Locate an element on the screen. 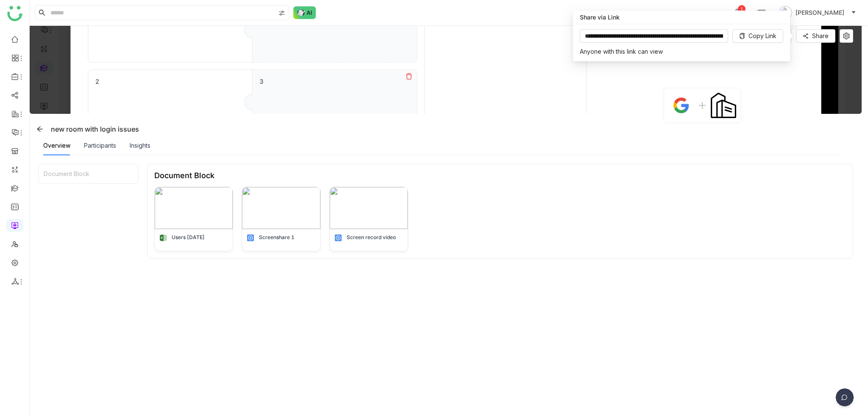 The width and height of the screenshot is (868, 416). img: help.svg is located at coordinates (761, 13).